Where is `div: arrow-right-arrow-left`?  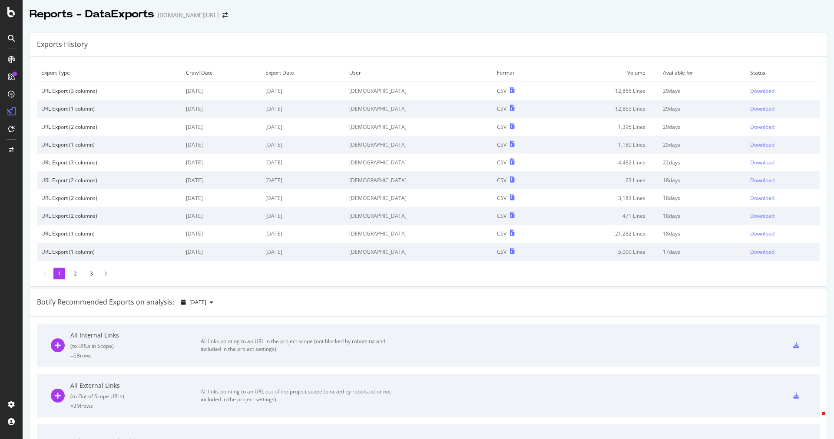
div: arrow-right-arrow-left is located at coordinates (225, 15).